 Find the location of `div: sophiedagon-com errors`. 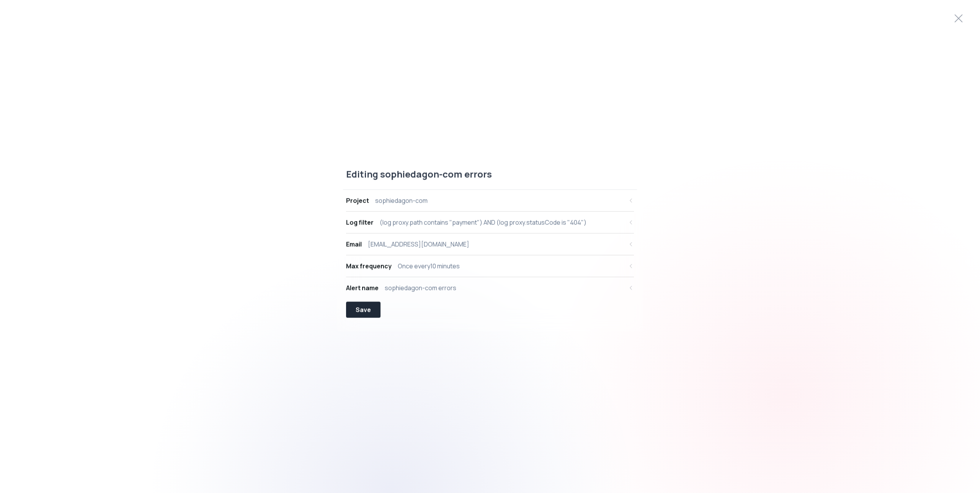

div: sophiedagon-com errors is located at coordinates (421, 288).